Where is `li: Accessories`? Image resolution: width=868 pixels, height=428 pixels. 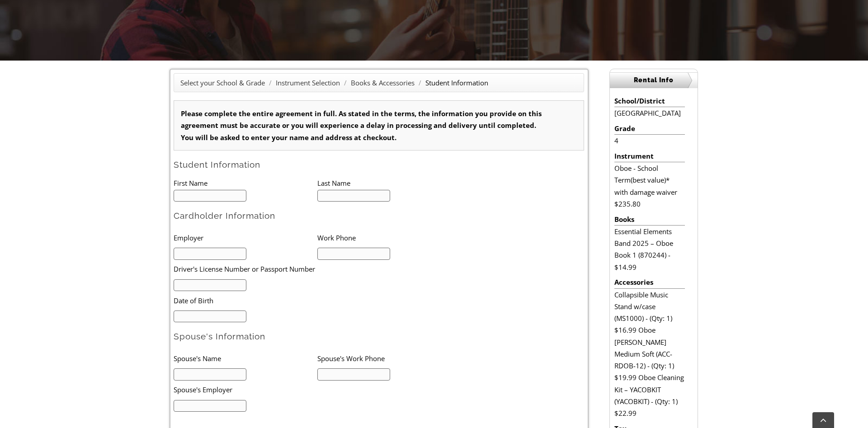 li: Accessories is located at coordinates (649, 282).